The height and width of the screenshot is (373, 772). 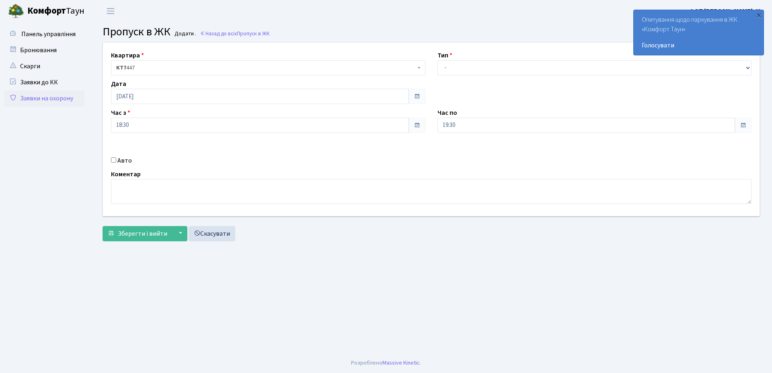 What do you see at coordinates (235, 33) in the screenshot?
I see `a: Назад до всіхПропуск в ЖК` at bounding box center [235, 33].